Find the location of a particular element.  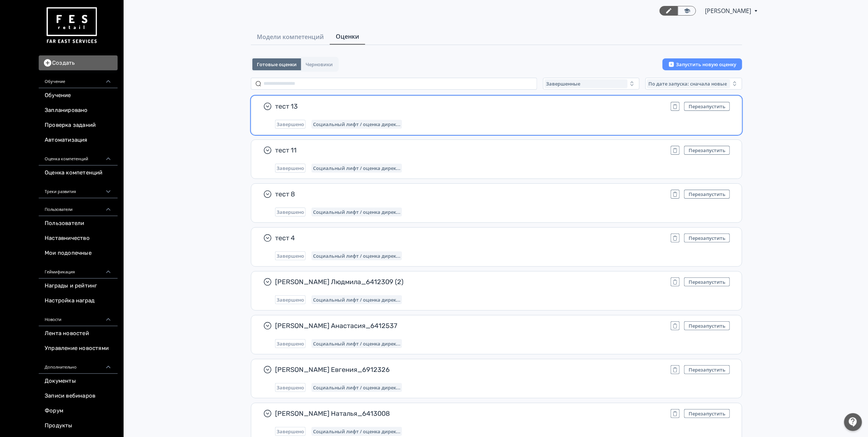

span: По дате запуска: сначала новые is located at coordinates (687, 84).